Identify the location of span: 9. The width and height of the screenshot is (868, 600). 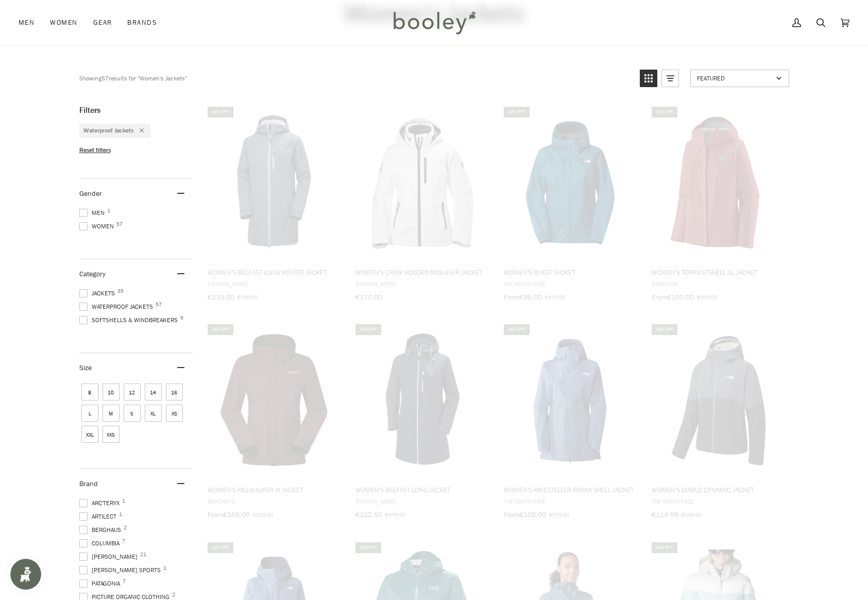
(181, 318).